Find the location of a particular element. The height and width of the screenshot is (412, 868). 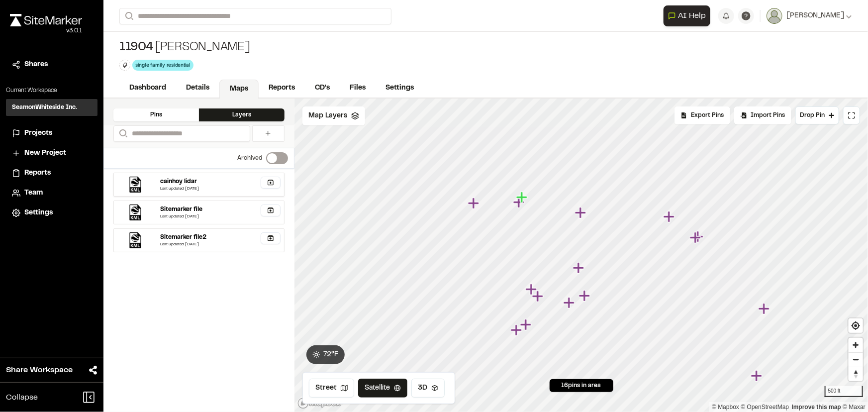

span: Share Workspace is located at coordinates (39, 371).